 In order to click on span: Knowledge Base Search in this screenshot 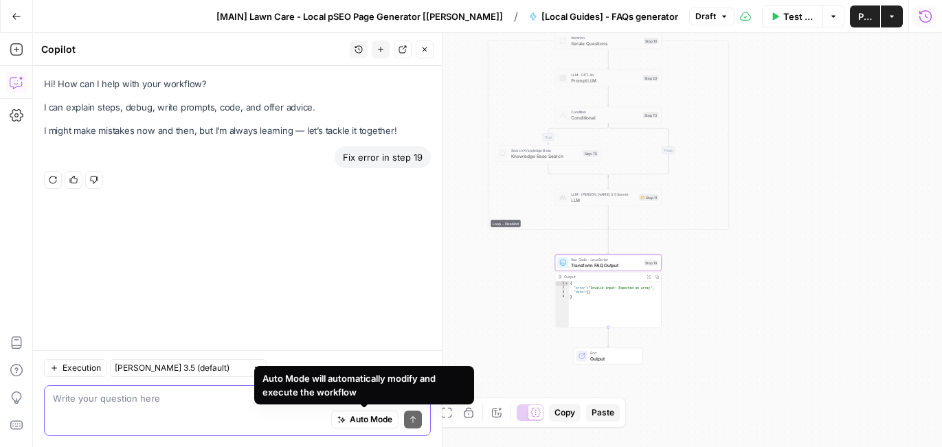, I will do `click(545, 156)`.